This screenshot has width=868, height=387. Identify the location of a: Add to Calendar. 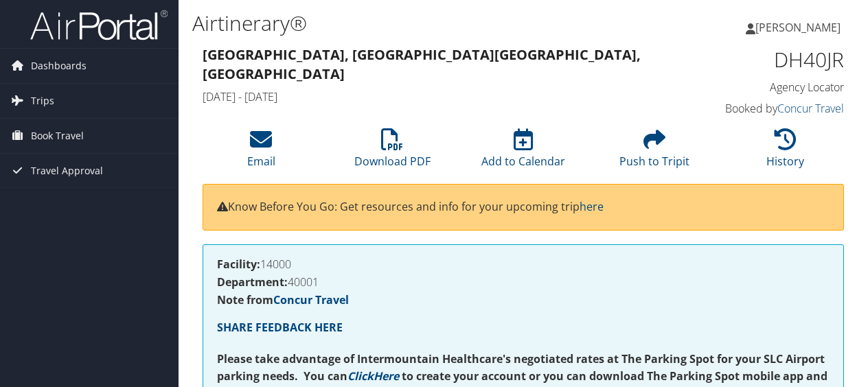
(523, 152).